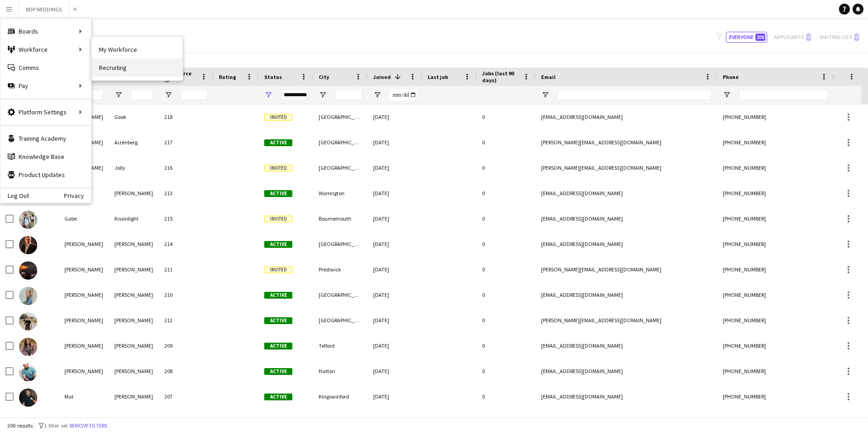 The width and height of the screenshot is (868, 433). I want to click on div: Telford, so click(340, 345).